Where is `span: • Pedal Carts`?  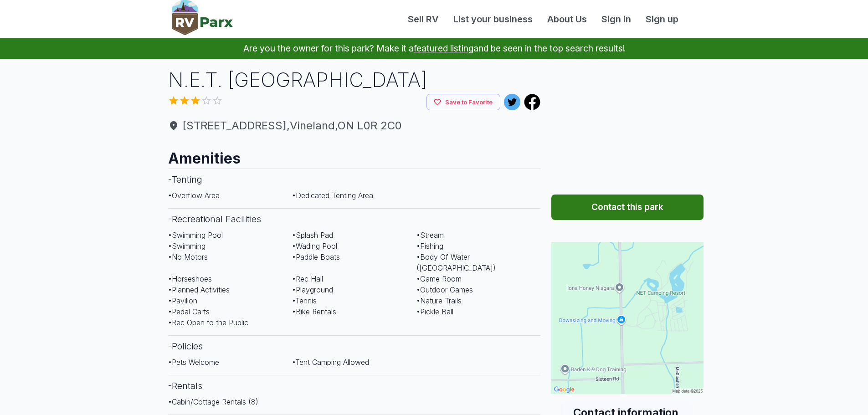 span: • Pedal Carts is located at coordinates (188, 312).